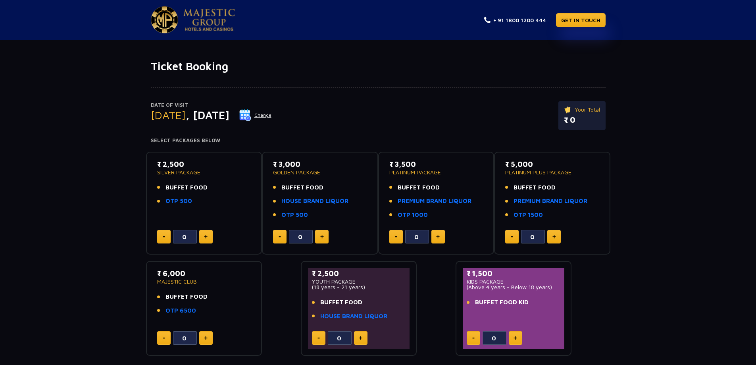 This screenshot has width=756, height=365. Describe the element at coordinates (513, 281) in the screenshot. I see `p: KIDS PACKAGE` at that location.